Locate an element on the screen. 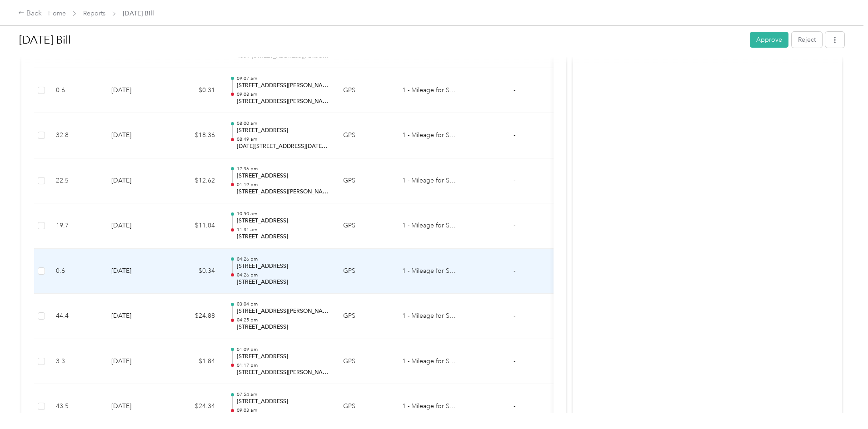  p: 01:17 pm is located at coordinates (283, 366).